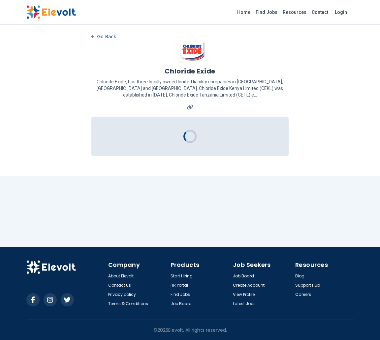  Describe the element at coordinates (181, 276) in the screenshot. I see `a: Start Hiring` at that location.